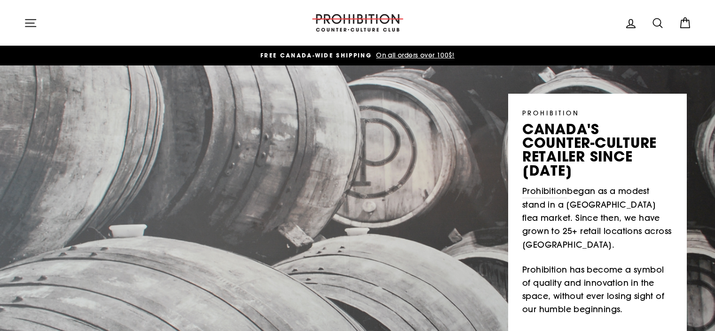 The width and height of the screenshot is (715, 331). I want to click on p: PROHIBITION, so click(598, 112).